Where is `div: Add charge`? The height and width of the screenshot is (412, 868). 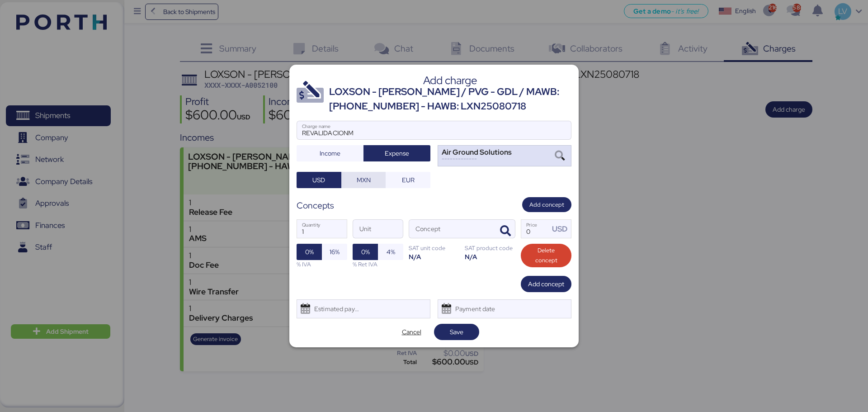
div: Add charge is located at coordinates (450, 80).